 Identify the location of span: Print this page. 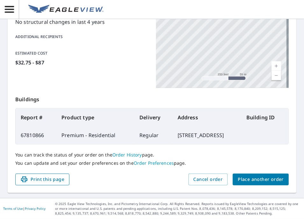
(42, 180).